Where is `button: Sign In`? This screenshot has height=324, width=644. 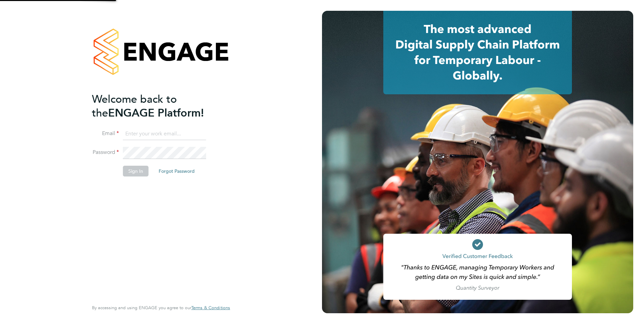
button: Sign In is located at coordinates (136, 171).